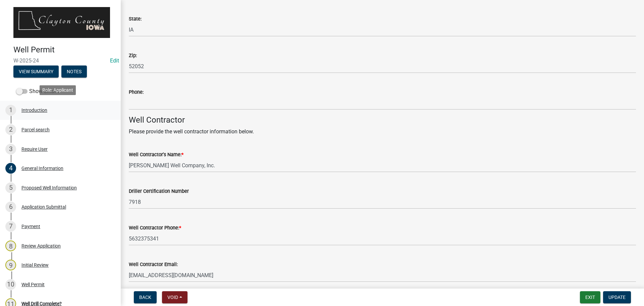 Image resolution: width=644 pixels, height=306 pixels. What do you see at coordinates (382, 132) in the screenshot?
I see `p: Please provide the well contractor information below.` at bounding box center [382, 132].